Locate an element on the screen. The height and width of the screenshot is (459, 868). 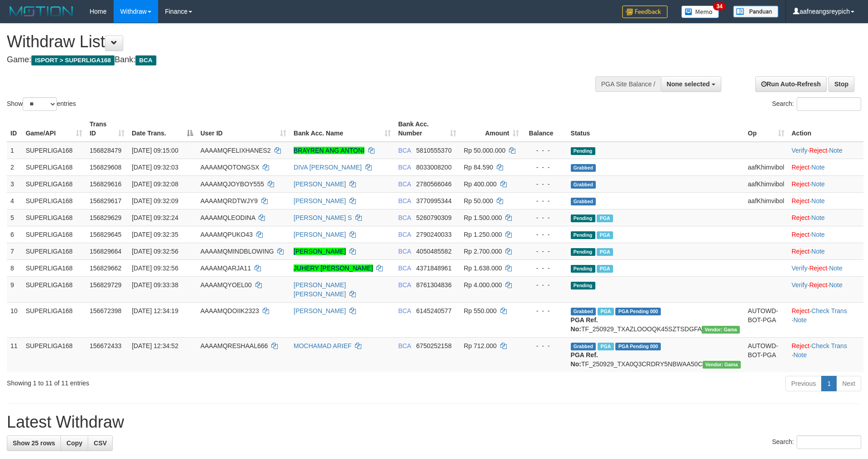
a: Run Auto-Refresh is located at coordinates (791, 84).